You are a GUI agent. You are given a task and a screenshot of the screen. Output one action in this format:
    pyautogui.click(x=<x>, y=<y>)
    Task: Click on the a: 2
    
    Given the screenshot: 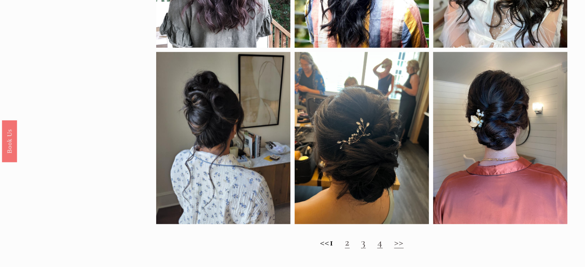 What is the action you would take?
    pyautogui.click(x=347, y=242)
    